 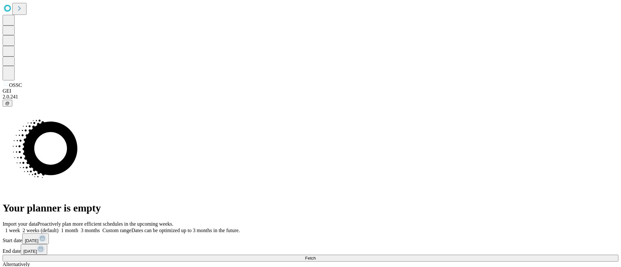 I want to click on div: 2.0.241, so click(x=310, y=97).